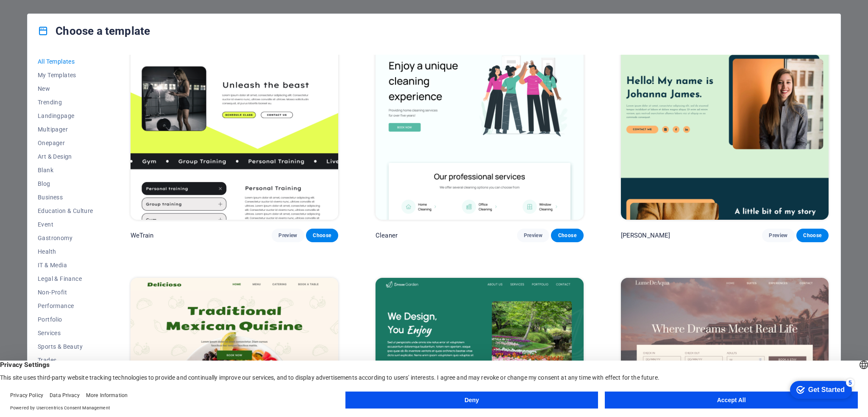 The width and height of the screenshot is (868, 417). I want to click on span: Trending, so click(65, 102).